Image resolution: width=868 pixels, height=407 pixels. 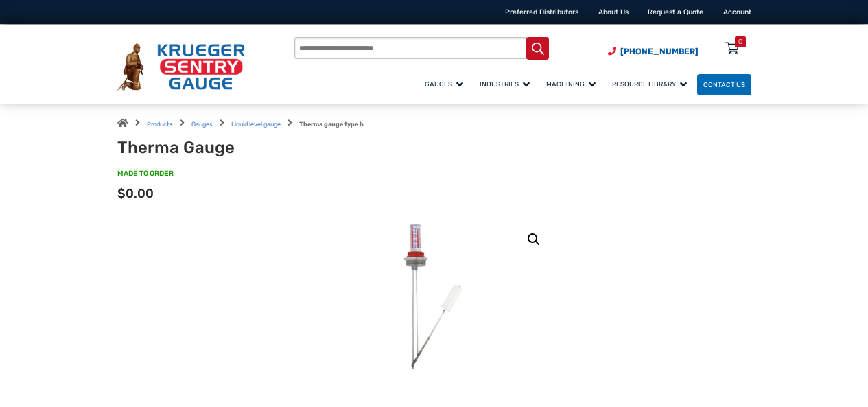 I want to click on span: Resource Library, so click(x=649, y=83).